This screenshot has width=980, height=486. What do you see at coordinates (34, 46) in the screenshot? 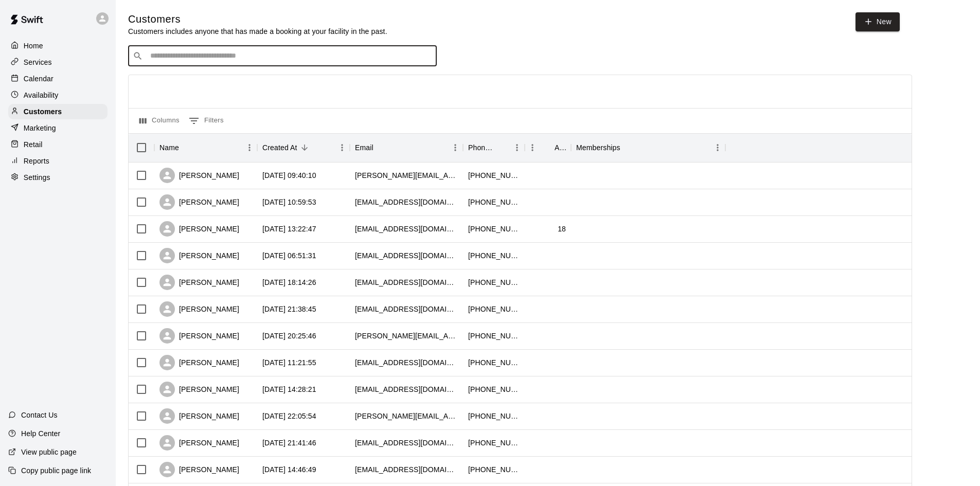
I see `p: Home` at bounding box center [34, 46].